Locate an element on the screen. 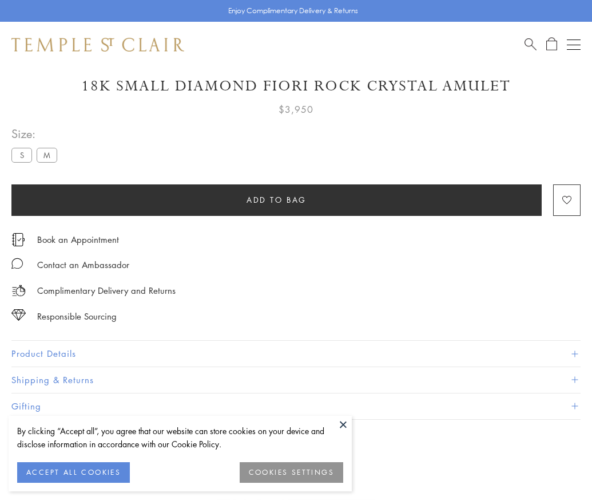 This screenshot has width=592, height=500. button: Add to bag is located at coordinates (276, 200).